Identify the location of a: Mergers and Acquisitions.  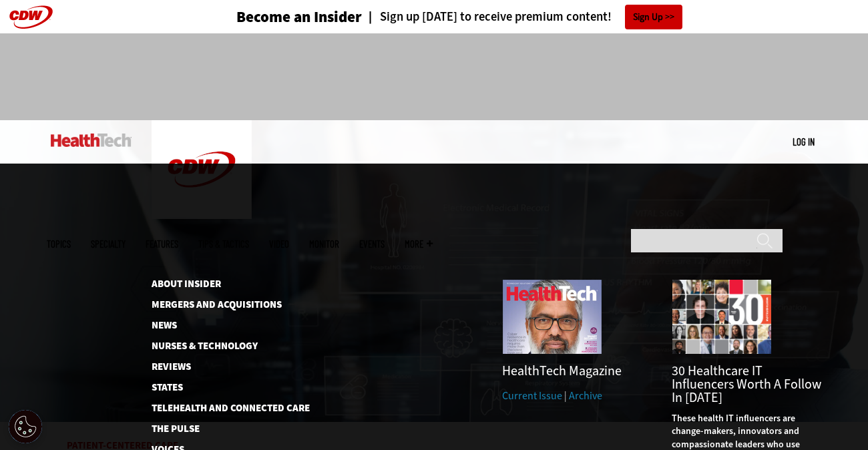
(219, 305).